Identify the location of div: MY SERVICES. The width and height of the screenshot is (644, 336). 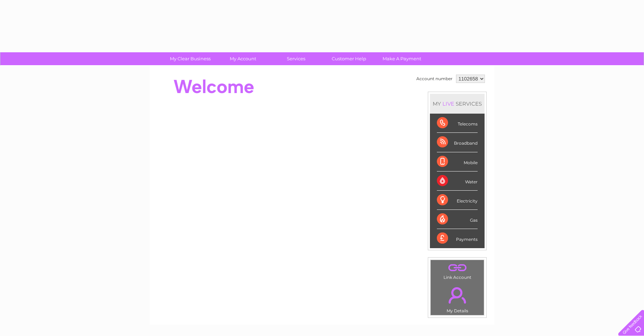
(457, 104).